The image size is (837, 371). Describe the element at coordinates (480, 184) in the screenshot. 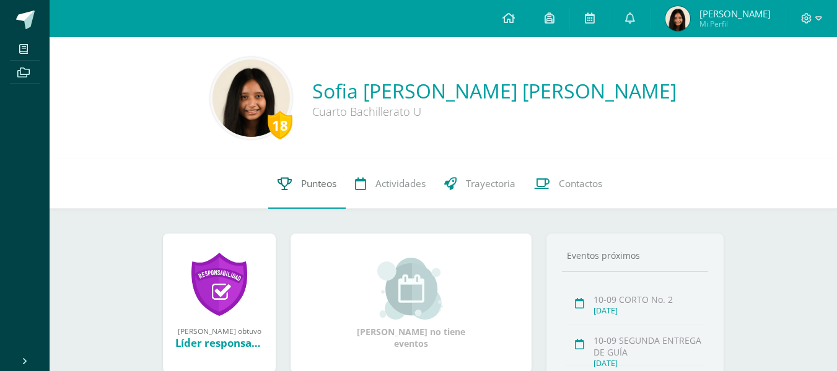

I see `a: Trayectoria` at that location.